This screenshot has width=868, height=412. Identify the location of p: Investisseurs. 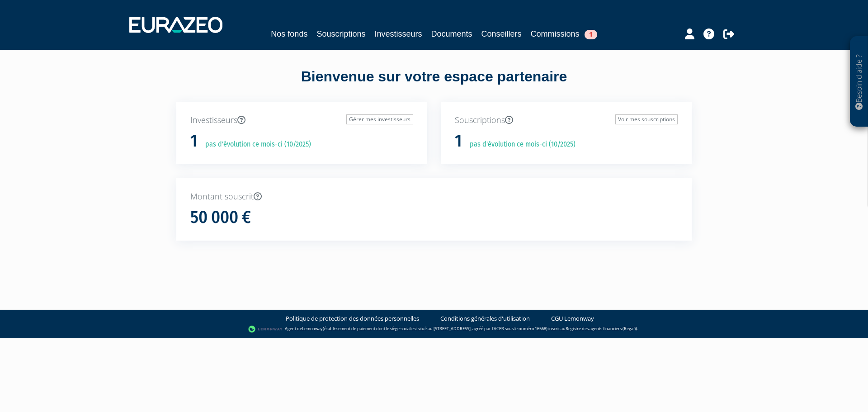
(302, 120).